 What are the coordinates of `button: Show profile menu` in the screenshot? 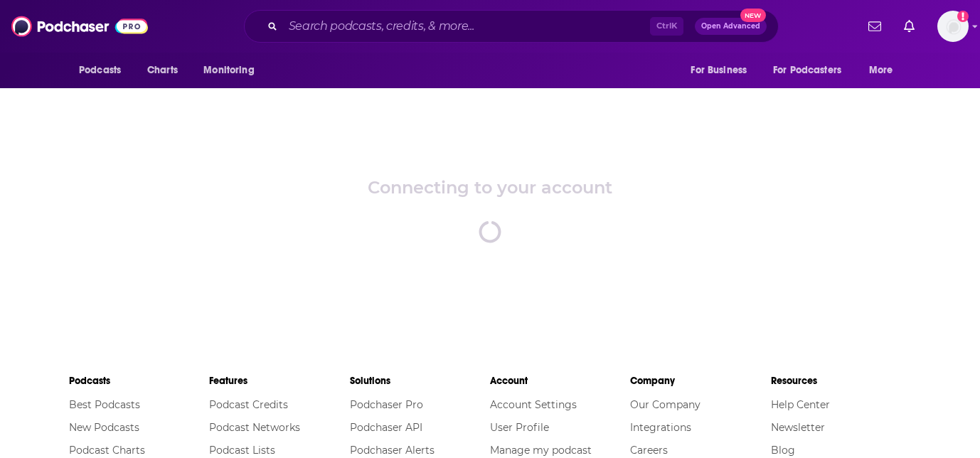 It's located at (953, 26).